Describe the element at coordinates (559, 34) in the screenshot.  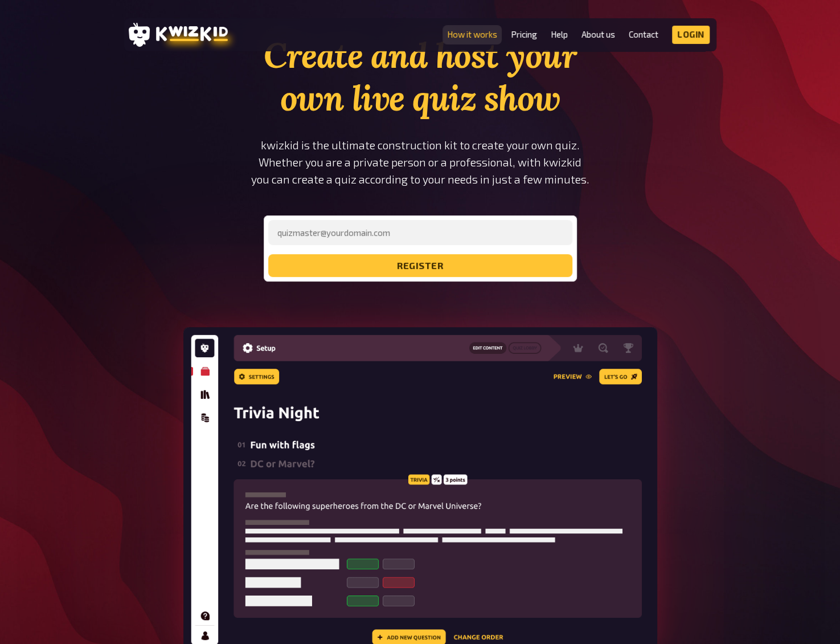
I see `a: Help` at that location.